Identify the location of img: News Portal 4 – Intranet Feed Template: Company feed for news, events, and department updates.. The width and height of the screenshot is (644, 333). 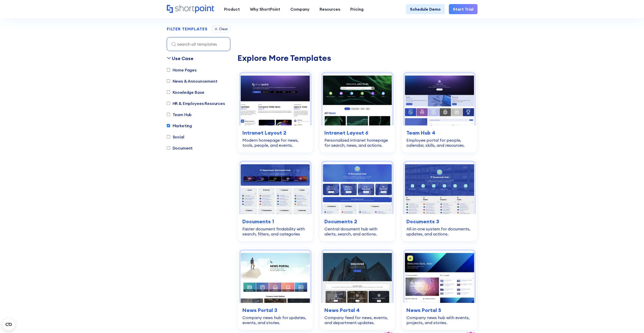
(357, 277).